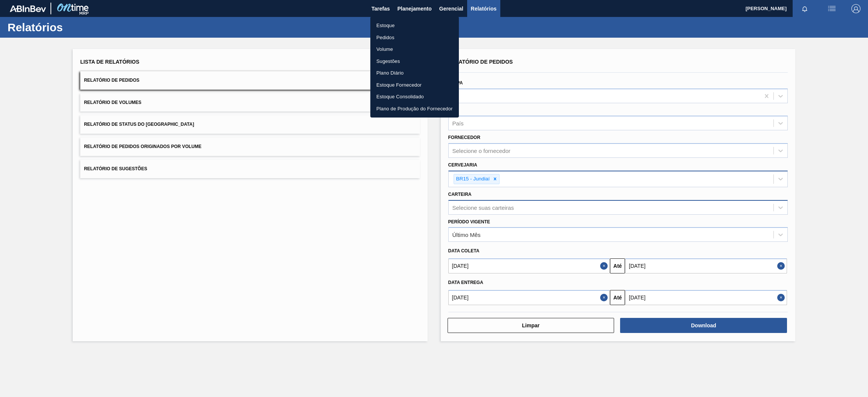 Image resolution: width=868 pixels, height=397 pixels. What do you see at coordinates (414, 97) in the screenshot?
I see `a: Estoque Consolidado` at bounding box center [414, 97].